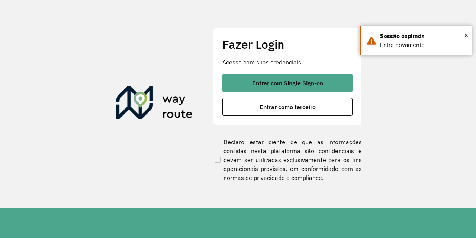 The width and height of the screenshot is (476, 238). I want to click on button: Close, so click(466, 35).